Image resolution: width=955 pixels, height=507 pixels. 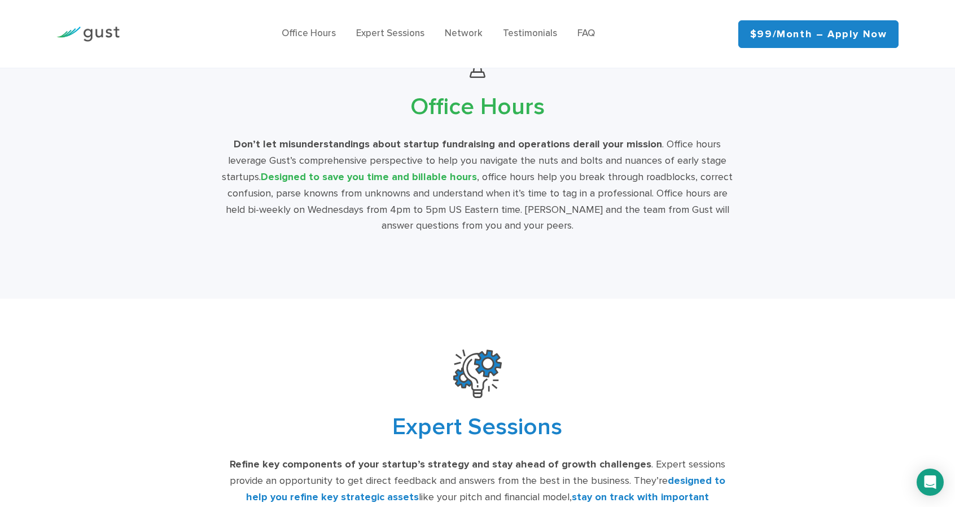 What do you see at coordinates (477, 427) in the screenshot?
I see `h2: Expert Sessions` at bounding box center [477, 427].